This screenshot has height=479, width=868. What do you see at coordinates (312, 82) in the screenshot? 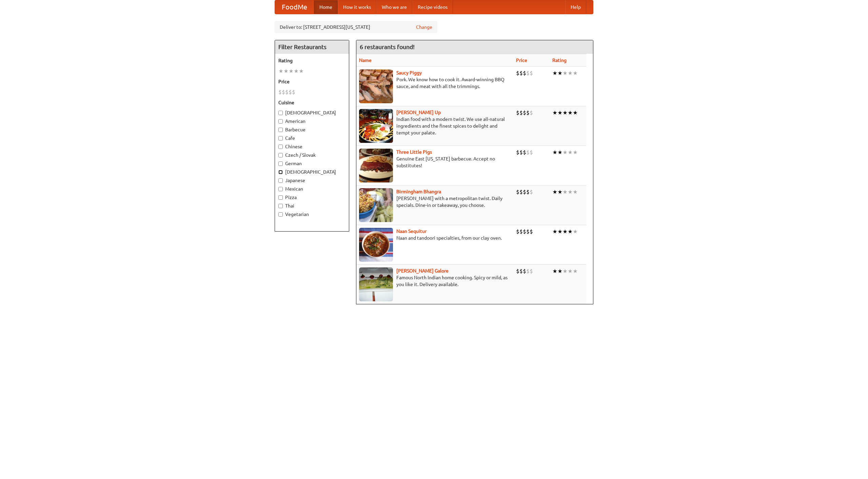
I see `h5: Price` at bounding box center [312, 82].